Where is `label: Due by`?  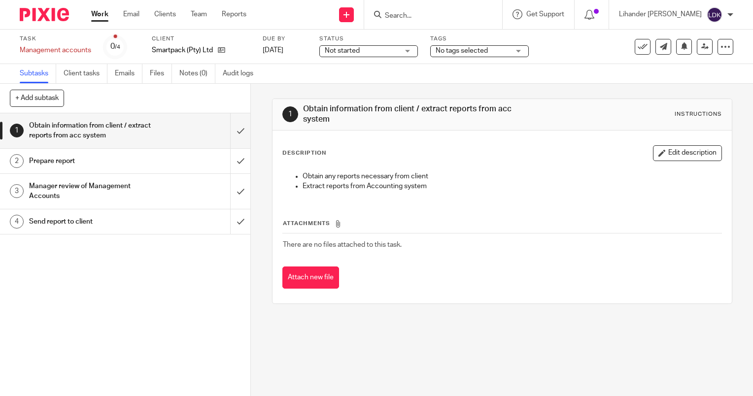 label: Due by is located at coordinates (285, 39).